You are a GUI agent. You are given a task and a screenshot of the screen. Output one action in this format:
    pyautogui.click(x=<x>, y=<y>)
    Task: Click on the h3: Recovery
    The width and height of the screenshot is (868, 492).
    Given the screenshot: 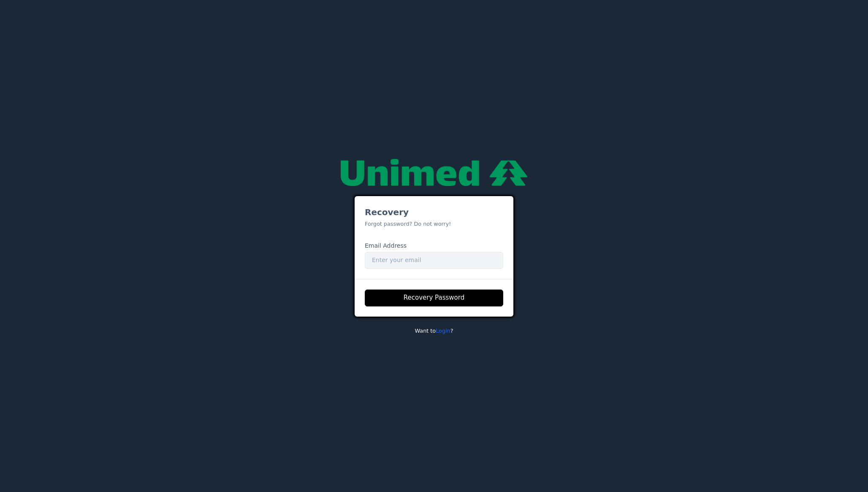 What is the action you would take?
    pyautogui.click(x=434, y=212)
    